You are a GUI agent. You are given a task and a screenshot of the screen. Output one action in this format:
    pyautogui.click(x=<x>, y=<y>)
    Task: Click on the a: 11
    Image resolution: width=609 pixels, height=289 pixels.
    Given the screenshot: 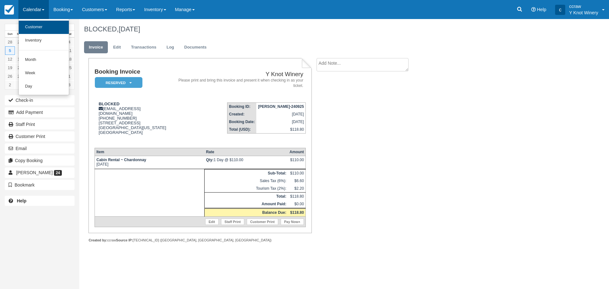 What is the action you would take?
    pyautogui.click(x=69, y=50)
    